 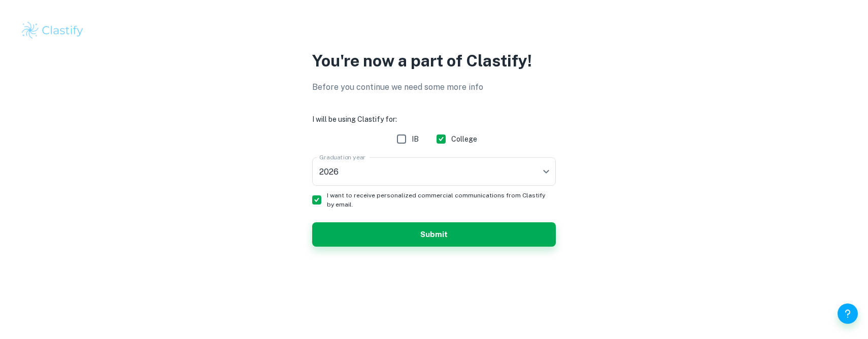 I want to click on button: Help and Feedback, so click(x=848, y=313).